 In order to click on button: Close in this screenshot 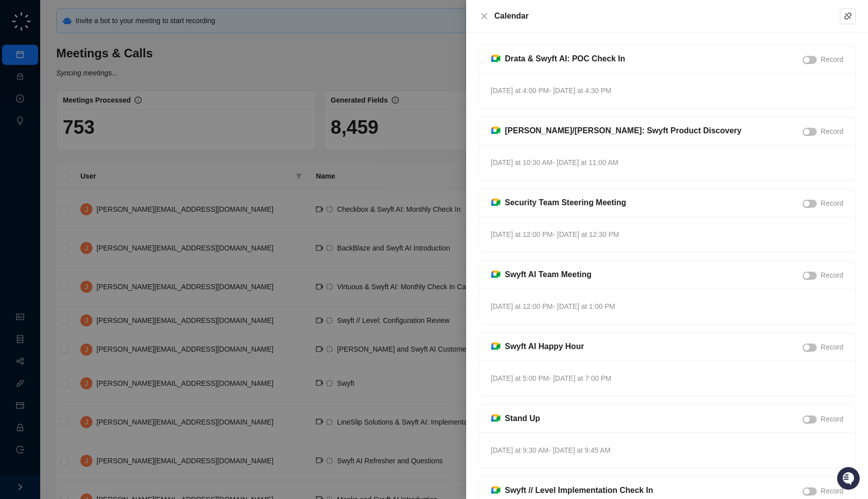, I will do `click(484, 17)`.